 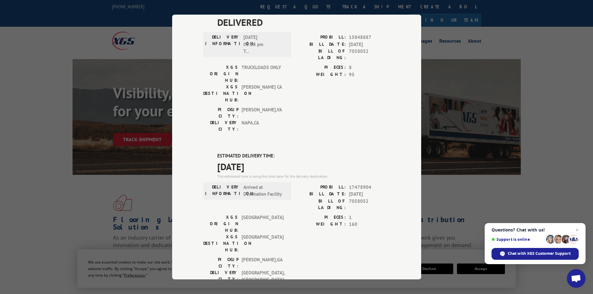 What do you see at coordinates (370, 75) in the screenshot?
I see `span: 95` at bounding box center [370, 75].